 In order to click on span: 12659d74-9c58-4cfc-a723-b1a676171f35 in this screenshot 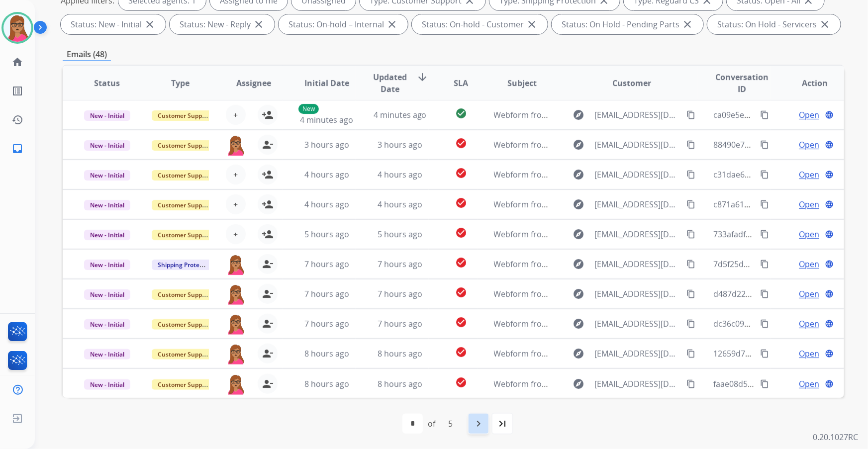, I will do `click(787, 354)`.